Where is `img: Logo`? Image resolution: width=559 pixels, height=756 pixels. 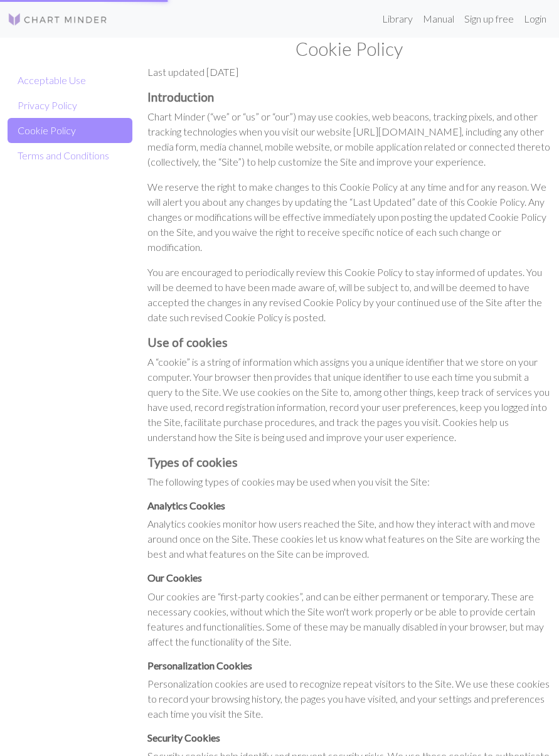 img: Logo is located at coordinates (57, 19).